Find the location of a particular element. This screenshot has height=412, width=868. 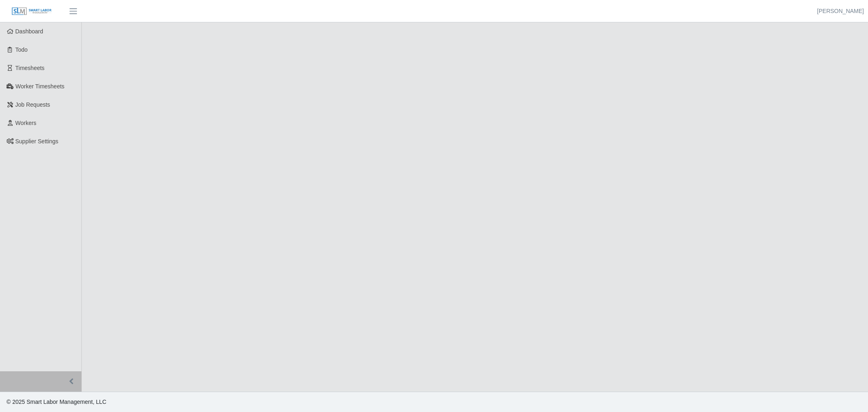

span: Dashboard is located at coordinates (29, 31).